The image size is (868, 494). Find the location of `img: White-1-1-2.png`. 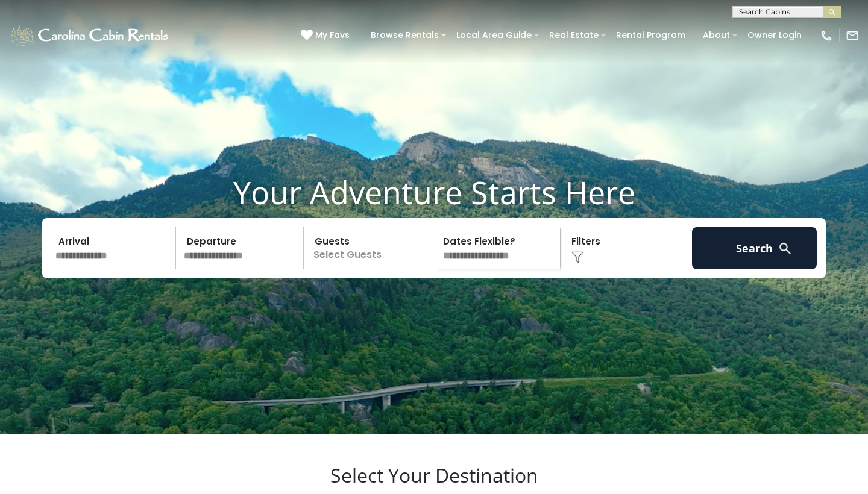

img: White-1-1-2.png is located at coordinates (90, 35).